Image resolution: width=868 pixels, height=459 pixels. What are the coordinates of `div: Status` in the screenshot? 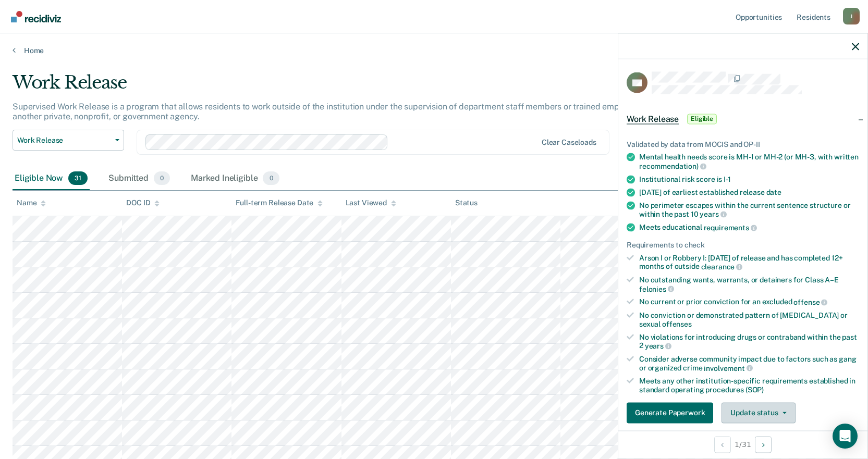 It's located at (466, 203).